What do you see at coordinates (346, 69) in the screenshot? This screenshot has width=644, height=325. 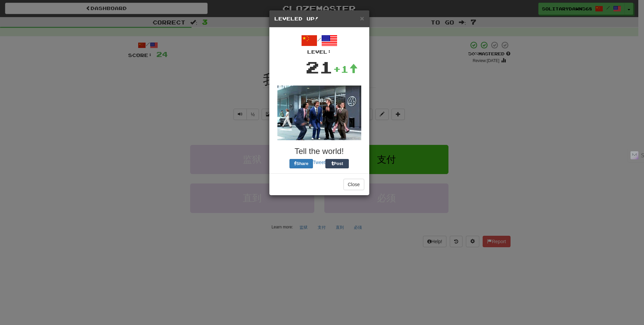 I see `div: +1` at bounding box center [346, 69].